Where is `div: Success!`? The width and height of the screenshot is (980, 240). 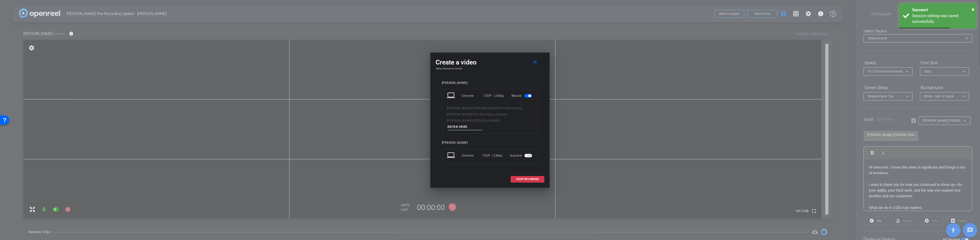
div: Success! is located at coordinates (942, 10).